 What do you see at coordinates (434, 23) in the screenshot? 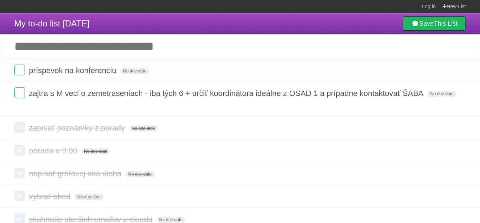
I see `a: SaveThis List` at bounding box center [434, 23].